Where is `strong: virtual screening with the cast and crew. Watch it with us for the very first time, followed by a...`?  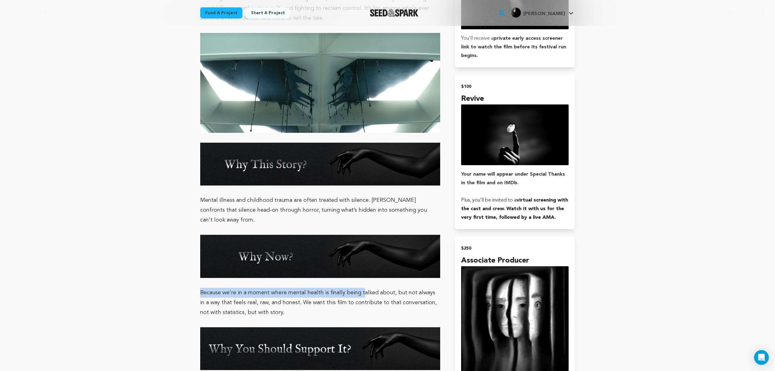
strong: virtual screening with the cast and crew. Watch it with us for the very first time, followed by a... is located at coordinates (514, 209).